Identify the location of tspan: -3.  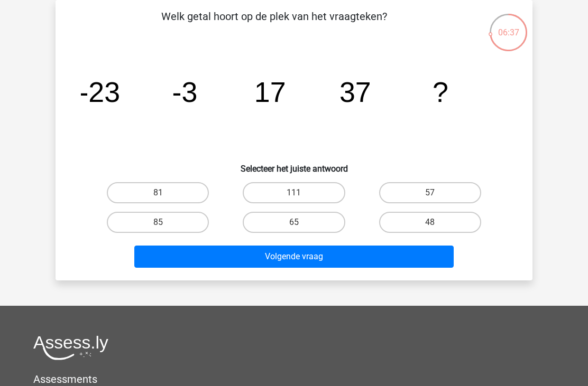
(185, 92).